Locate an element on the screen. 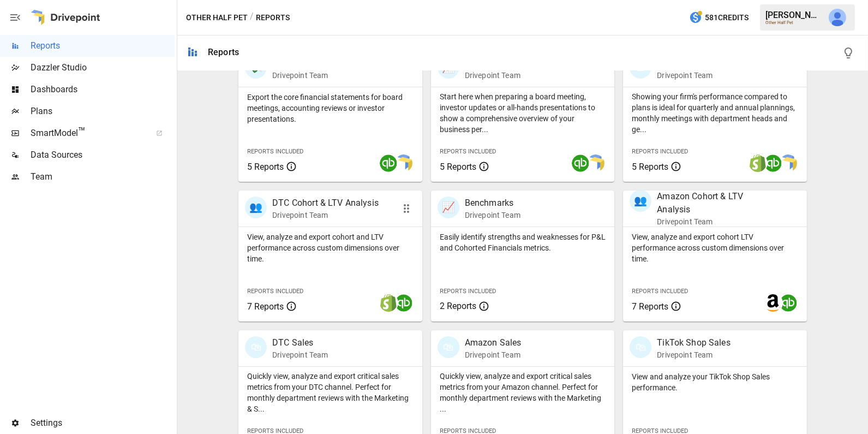  p: Export the core financial statements for board meetings, accounting reviews or investor presentat... is located at coordinates (330, 108).